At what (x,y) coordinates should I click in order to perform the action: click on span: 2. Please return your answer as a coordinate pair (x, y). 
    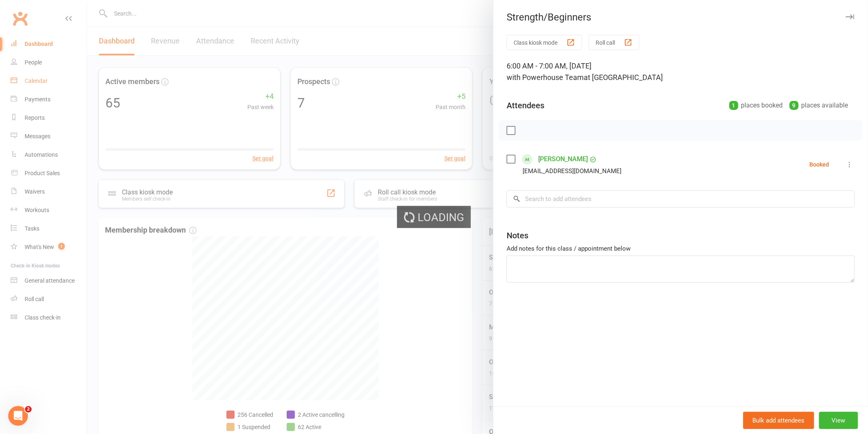
    Looking at the image, I should click on (28, 410).